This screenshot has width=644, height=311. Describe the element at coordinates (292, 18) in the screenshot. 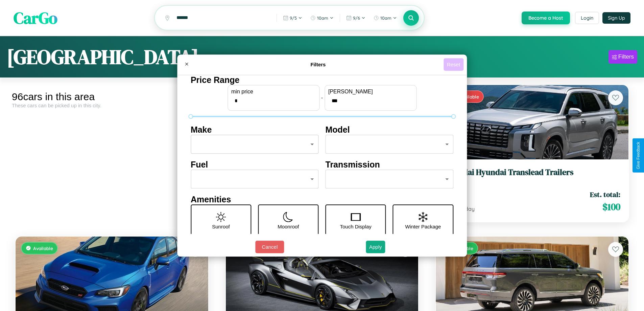

I see `button: 9/5` at that location.